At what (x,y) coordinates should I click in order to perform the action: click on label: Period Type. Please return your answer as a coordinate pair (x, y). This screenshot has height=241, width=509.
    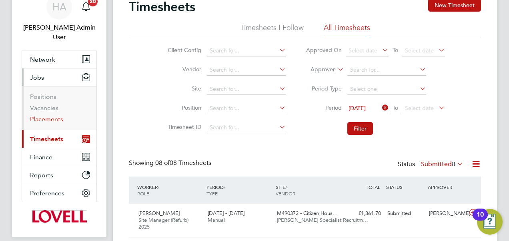
    Looking at the image, I should click on (324, 88).